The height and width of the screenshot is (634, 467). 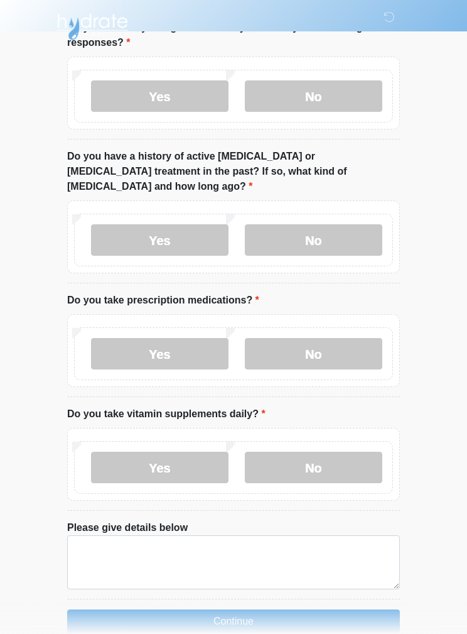 What do you see at coordinates (166, 414) in the screenshot?
I see `label: Do you take vitamin supplements daily?` at bounding box center [166, 414].